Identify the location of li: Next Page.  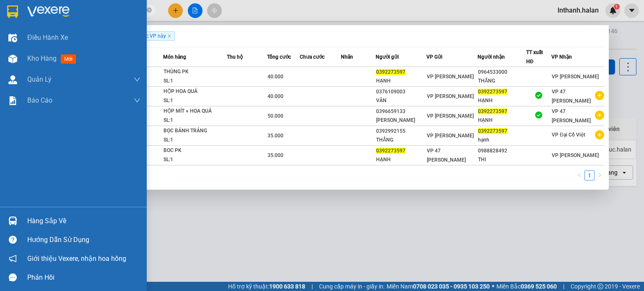
(599, 176).